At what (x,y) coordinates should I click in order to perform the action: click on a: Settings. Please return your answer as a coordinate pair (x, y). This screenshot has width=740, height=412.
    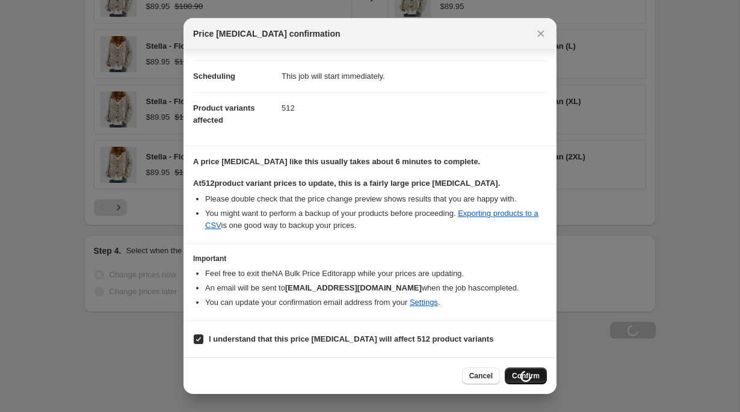
    Looking at the image, I should click on (424, 302).